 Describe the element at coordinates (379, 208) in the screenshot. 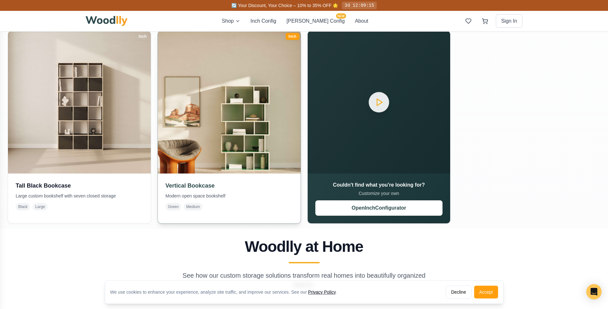

I see `button: OpenInchConfigurator` at that location.